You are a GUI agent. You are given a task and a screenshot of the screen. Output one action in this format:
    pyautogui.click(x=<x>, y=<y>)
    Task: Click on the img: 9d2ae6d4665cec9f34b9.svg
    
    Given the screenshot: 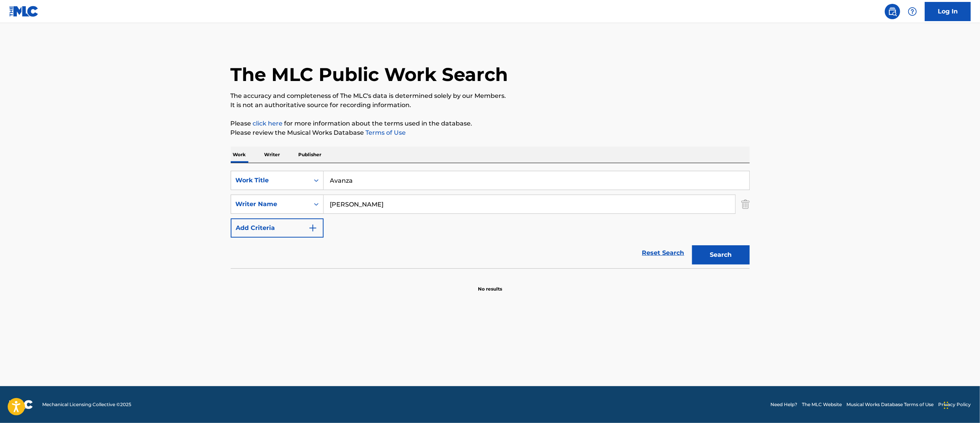 What is the action you would take?
    pyautogui.click(x=313, y=228)
    